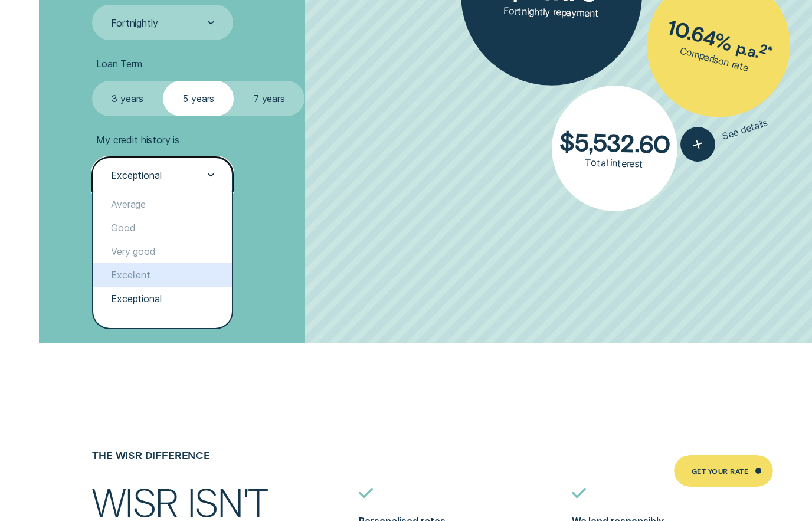  What do you see at coordinates (269, 99) in the screenshot?
I see `label: 7 years` at bounding box center [269, 99].